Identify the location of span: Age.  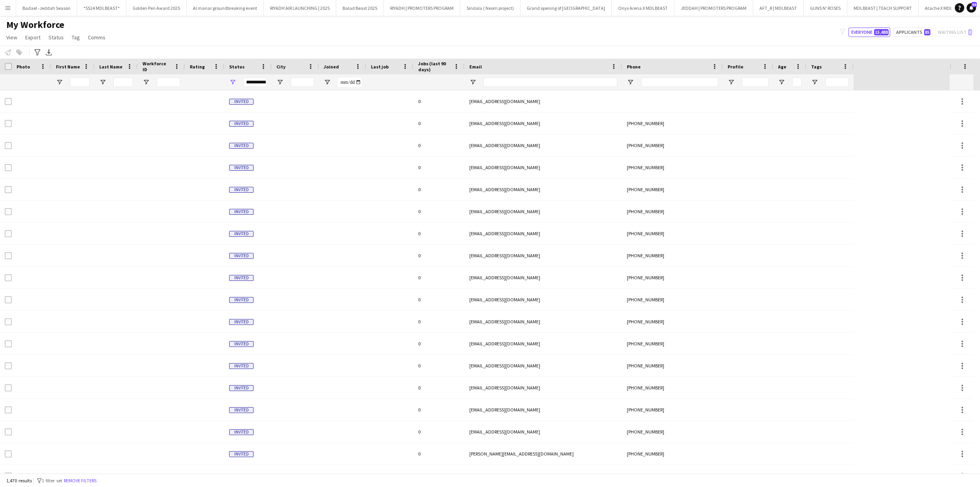
(782, 67).